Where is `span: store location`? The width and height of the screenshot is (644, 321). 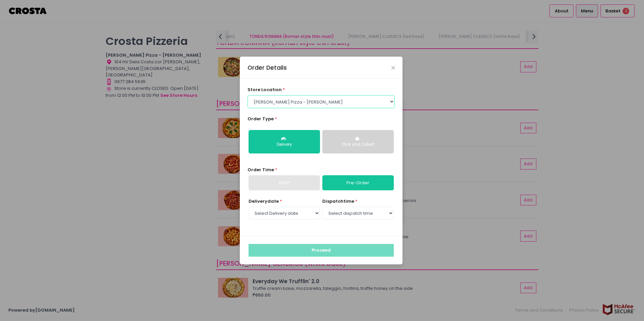
span: store location is located at coordinates (265, 89).